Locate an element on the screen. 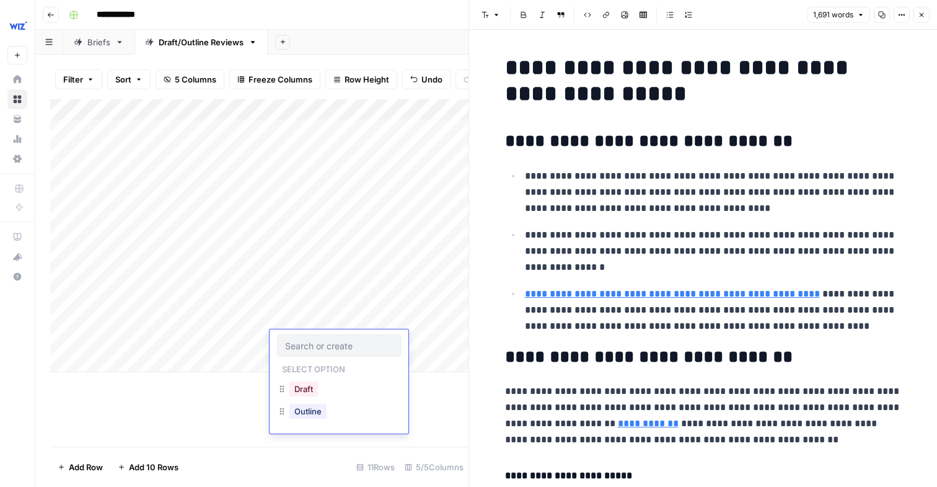 This screenshot has width=937, height=487. button: Freeze Columns is located at coordinates (275, 79).